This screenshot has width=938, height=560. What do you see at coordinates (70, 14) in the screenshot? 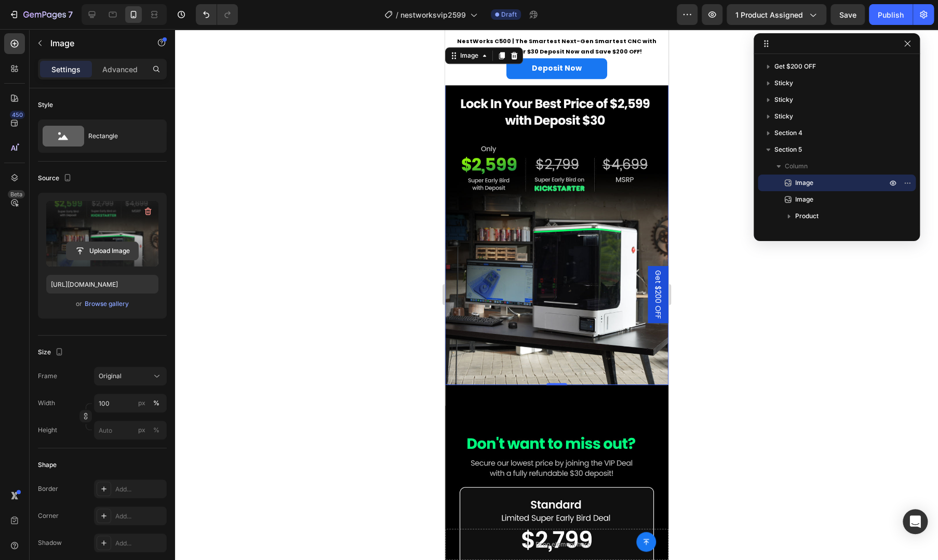
I see `p: 7` at bounding box center [70, 14].